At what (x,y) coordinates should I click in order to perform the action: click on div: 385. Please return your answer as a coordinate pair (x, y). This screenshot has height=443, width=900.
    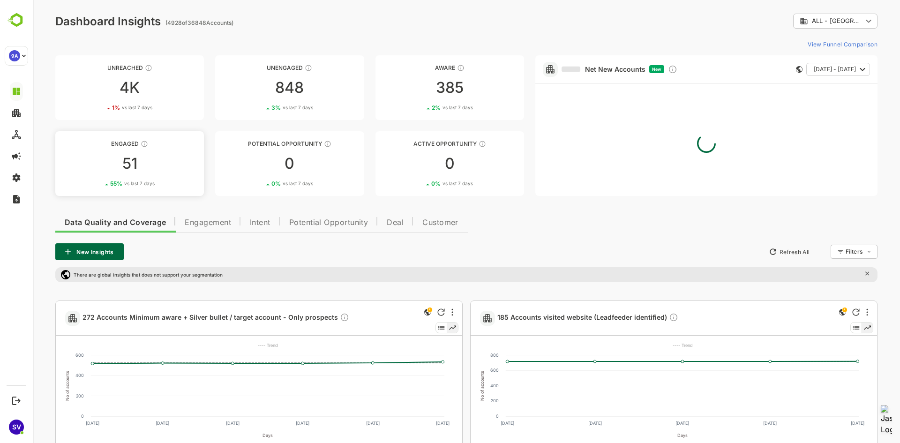
    Looking at the image, I should click on (417, 88).